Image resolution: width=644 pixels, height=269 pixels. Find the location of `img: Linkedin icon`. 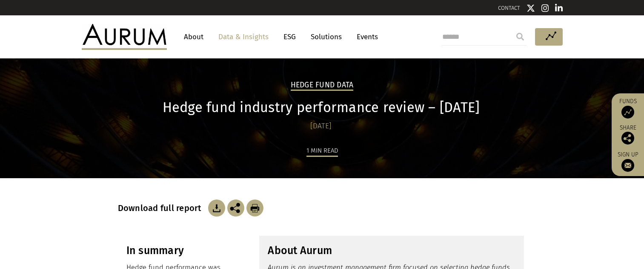

img: Linkedin icon is located at coordinates (558, 8).